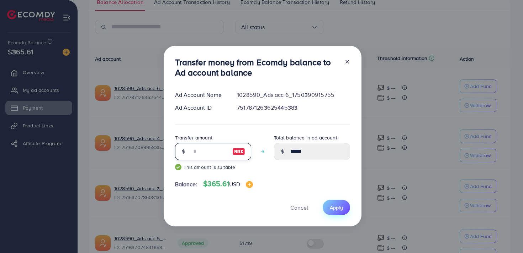  I want to click on label: Transfer amount, so click(193, 138).